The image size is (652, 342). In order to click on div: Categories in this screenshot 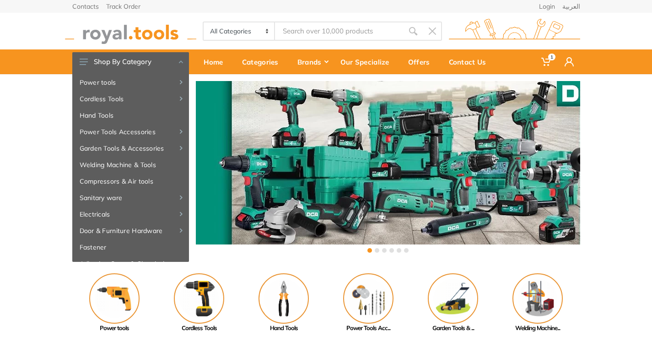, I will do `click(263, 62)`.